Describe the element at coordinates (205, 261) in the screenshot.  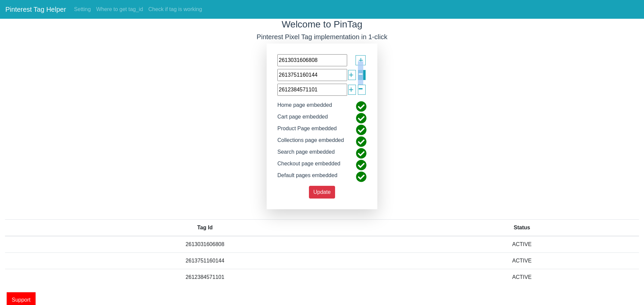
I see `td: 2613751160144` at that location.